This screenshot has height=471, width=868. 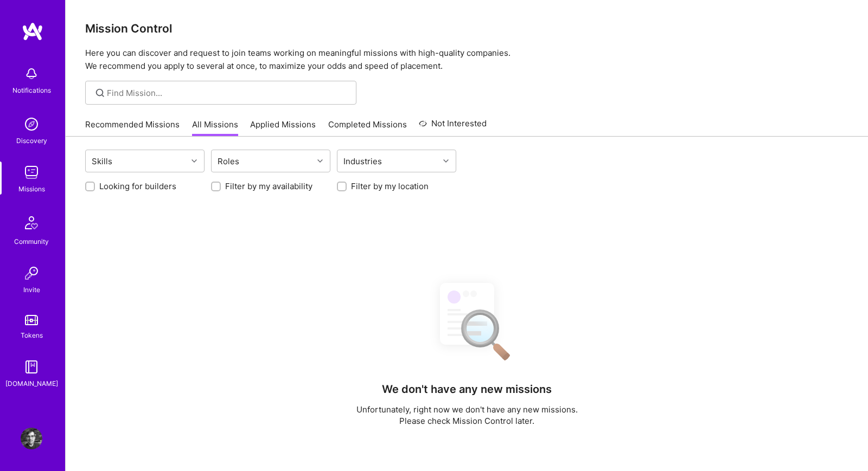 What do you see at coordinates (389, 186) in the screenshot?
I see `label: Filter by my location` at bounding box center [389, 186].